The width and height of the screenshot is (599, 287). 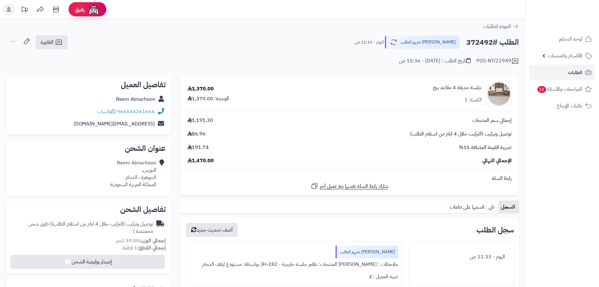 I want to click on strong: إجمالي الوزن:, so click(x=153, y=240).